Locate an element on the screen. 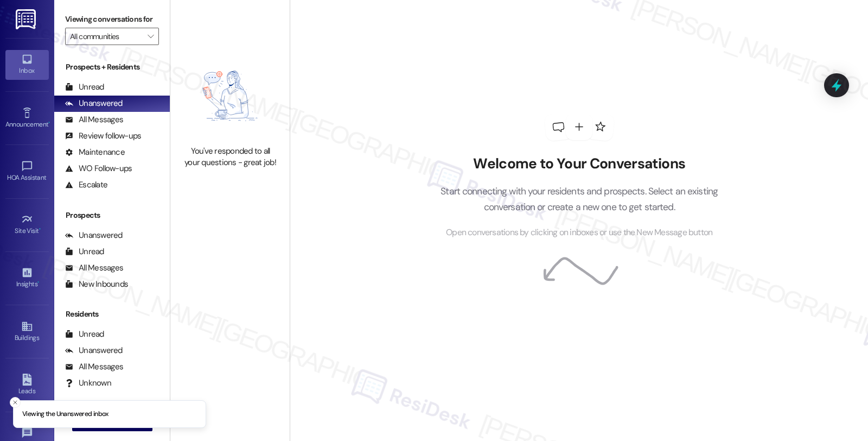  input: All communities is located at coordinates (106, 37).